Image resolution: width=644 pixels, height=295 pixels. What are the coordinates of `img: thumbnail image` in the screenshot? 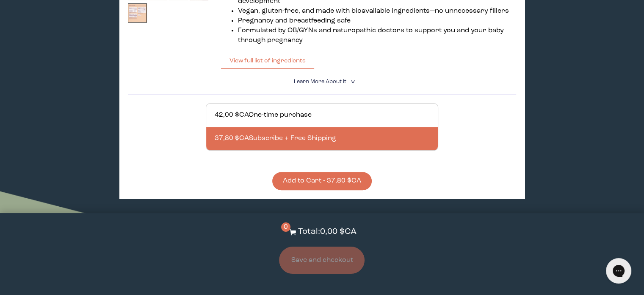 It's located at (137, 13).